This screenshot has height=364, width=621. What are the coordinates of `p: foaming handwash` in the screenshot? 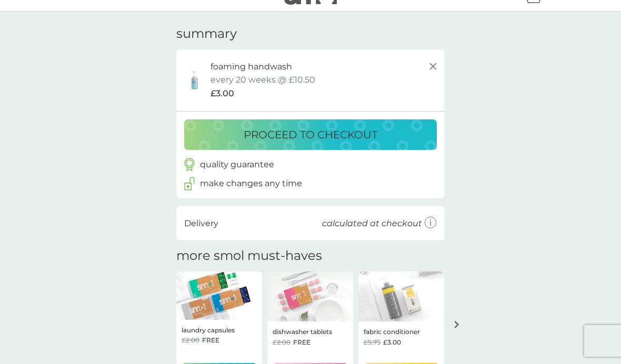 It's located at (251, 67).